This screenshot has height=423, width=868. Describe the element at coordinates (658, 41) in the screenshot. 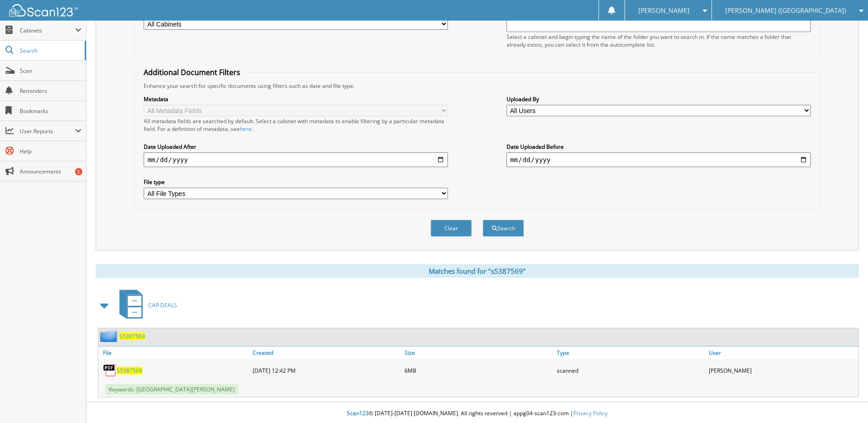

I see `div: Select a cabinet and begin typing the name of the folder you want to search in. If the name match...` at that location.